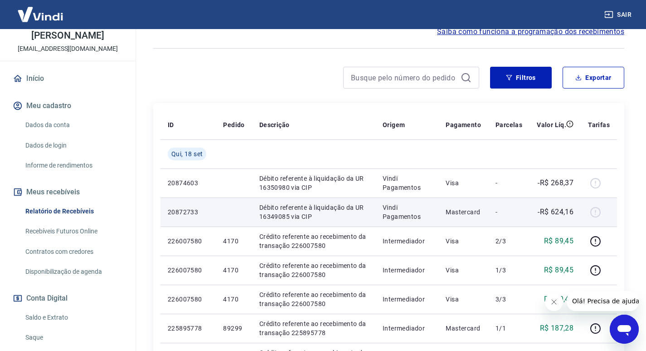 The height and width of the screenshot is (351, 646). I want to click on p: Pagamento, so click(463, 125).